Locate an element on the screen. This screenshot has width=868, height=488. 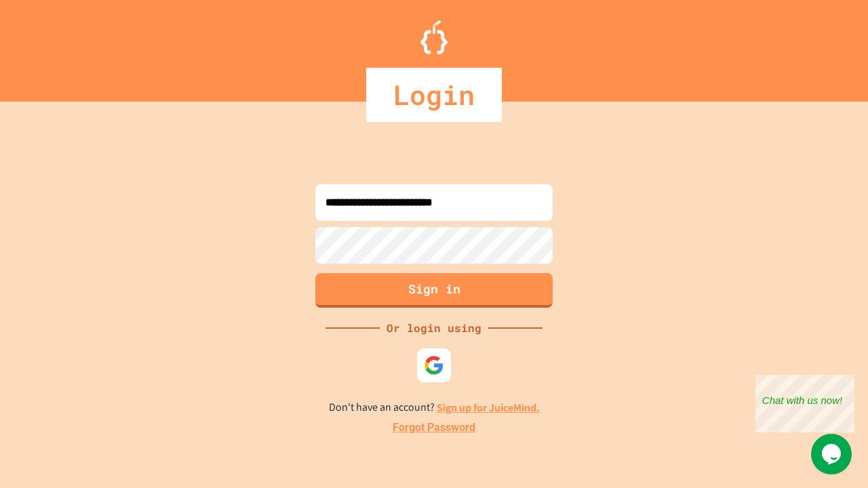
p: Chat with us now! is located at coordinates (47, 25).